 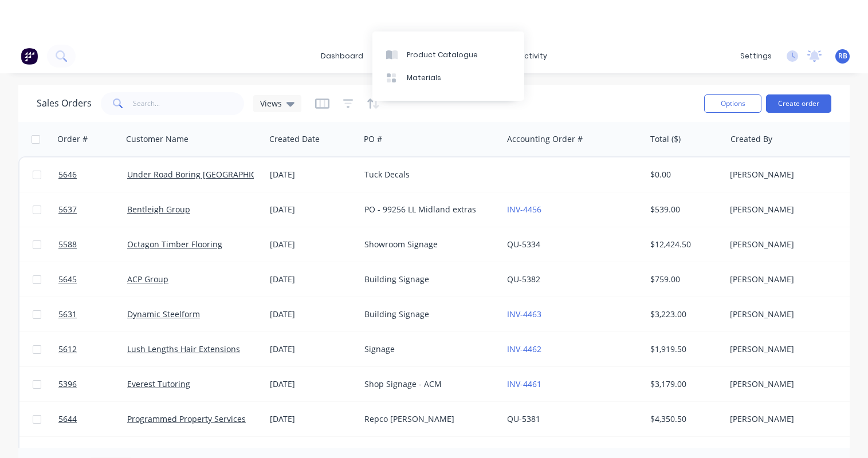 I want to click on div: Created Date, so click(x=294, y=139).